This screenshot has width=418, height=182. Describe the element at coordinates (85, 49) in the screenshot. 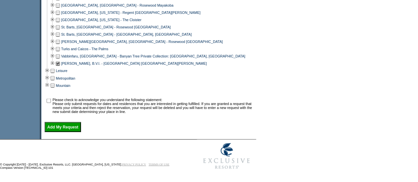

I see `a: Turks and Caicos - The Palms` at that location.